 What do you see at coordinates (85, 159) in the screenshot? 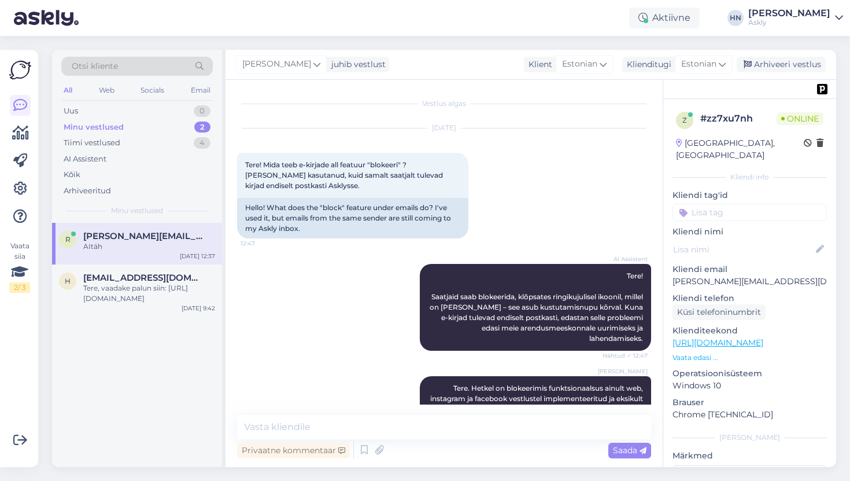
I see `div: AI Assistent` at bounding box center [85, 159].